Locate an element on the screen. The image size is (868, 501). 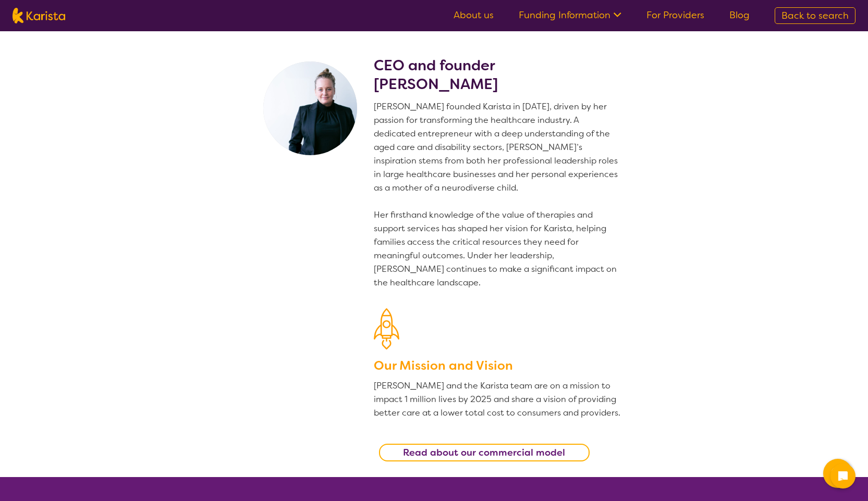
h3: Our Mission and Vision is located at coordinates (498, 366).